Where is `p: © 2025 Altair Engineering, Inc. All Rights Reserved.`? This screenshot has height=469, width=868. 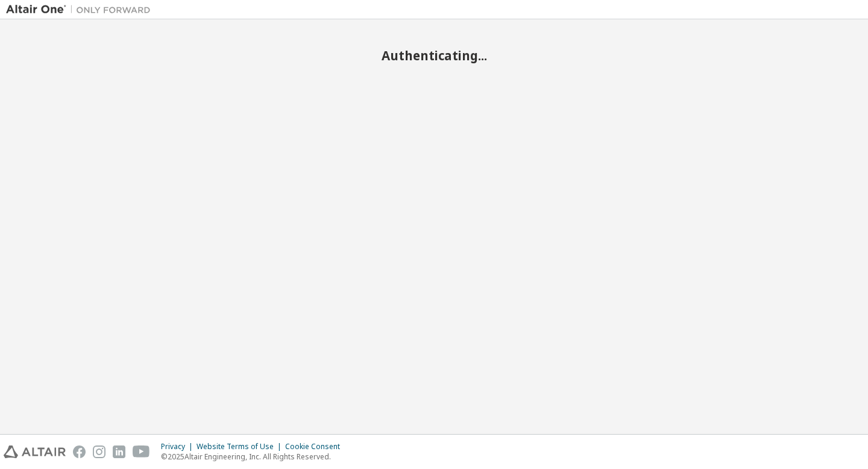 p: © 2025 Altair Engineering, Inc. All Rights Reserved. is located at coordinates (254, 457).